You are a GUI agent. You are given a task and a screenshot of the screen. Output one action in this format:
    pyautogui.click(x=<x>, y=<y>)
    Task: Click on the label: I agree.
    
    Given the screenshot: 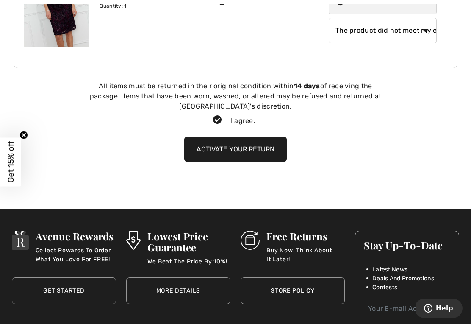 What is the action you would take?
    pyautogui.click(x=235, y=121)
    